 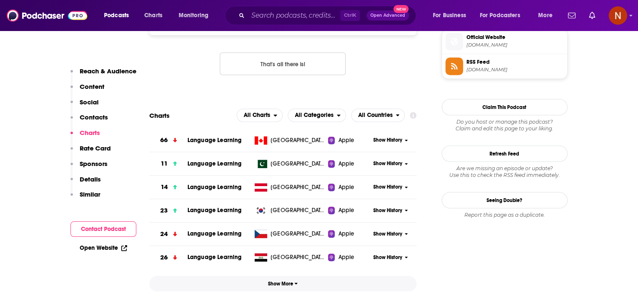 What do you see at coordinates (168, 187) in the screenshot?
I see `a: 14` at bounding box center [168, 187].